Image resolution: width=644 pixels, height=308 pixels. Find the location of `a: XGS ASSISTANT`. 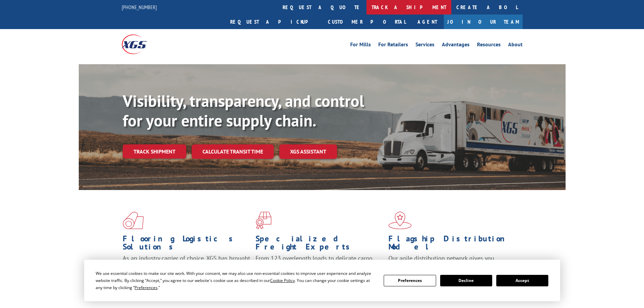

a: XGS ASSISTANT is located at coordinates (308, 152).